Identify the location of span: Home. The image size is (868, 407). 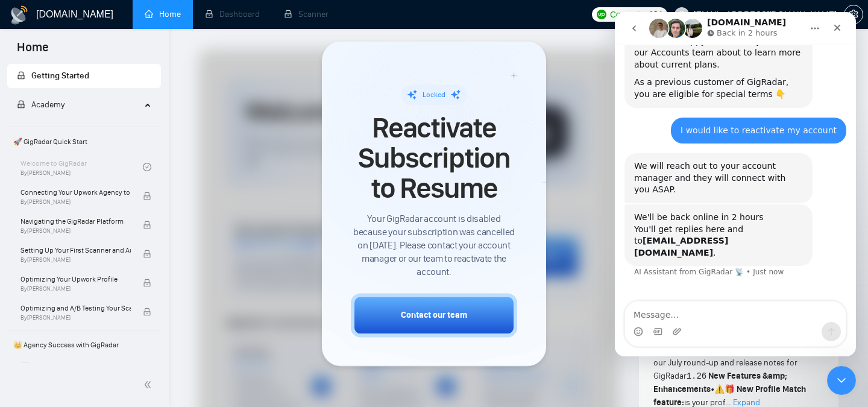
(33, 52).